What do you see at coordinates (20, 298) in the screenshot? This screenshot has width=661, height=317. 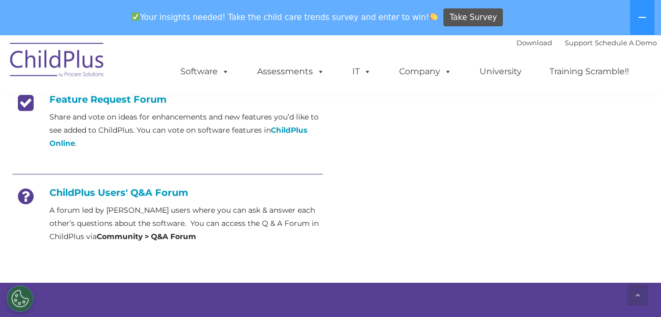 I see `button: Cookies Settings` at bounding box center [20, 298].